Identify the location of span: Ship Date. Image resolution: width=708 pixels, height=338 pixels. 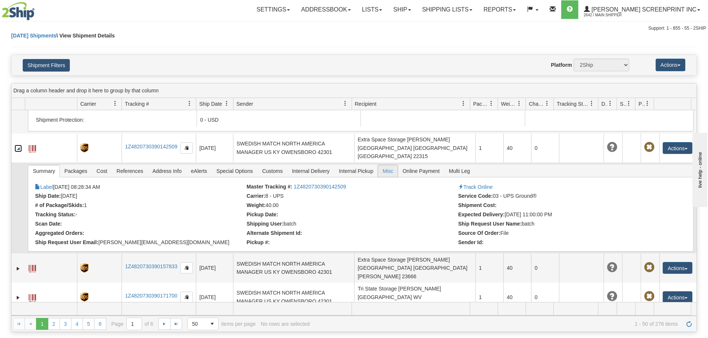
(210, 104).